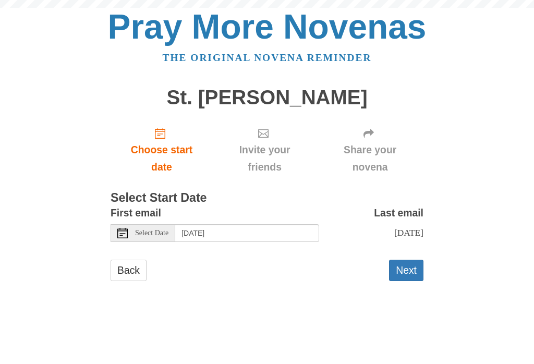  I want to click on a: Back, so click(128, 270).